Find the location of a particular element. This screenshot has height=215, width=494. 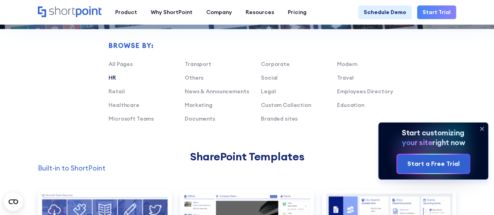

h2: Browse by: is located at coordinates (261, 45).